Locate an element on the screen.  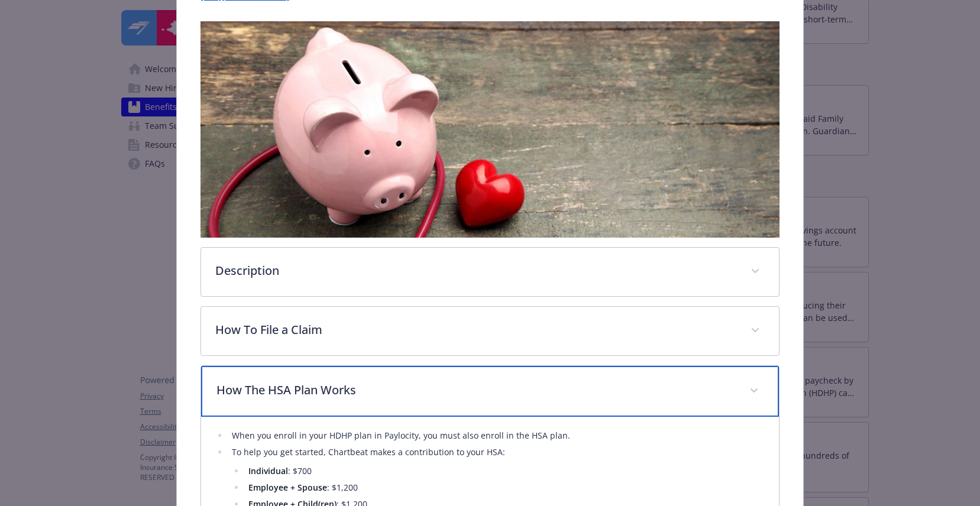
strong: Individual is located at coordinates (268, 471).